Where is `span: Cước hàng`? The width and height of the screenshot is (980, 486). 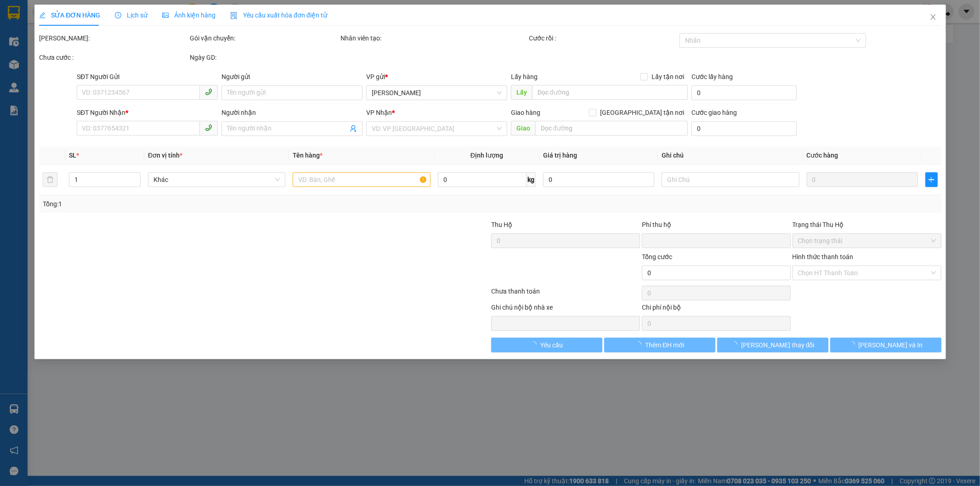 span: Cước hàng is located at coordinates (823, 155).